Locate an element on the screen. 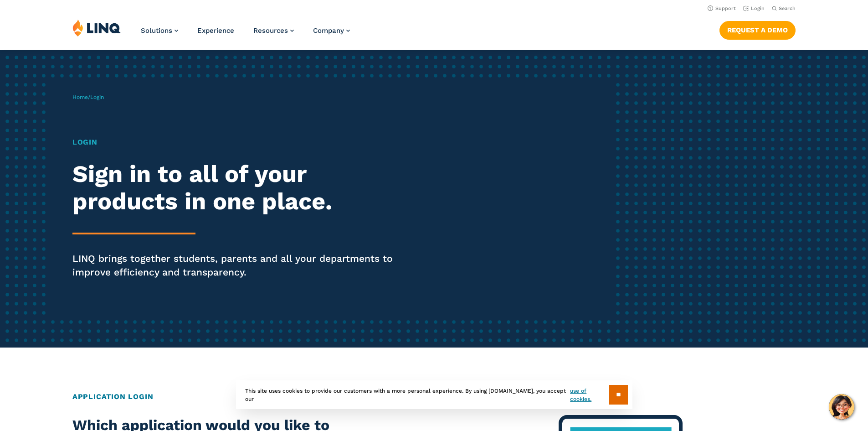 The image size is (868, 431). div: This site uses cookies to provide our customers with a more personal experience. By using [DOMAIN... is located at coordinates (434, 395).